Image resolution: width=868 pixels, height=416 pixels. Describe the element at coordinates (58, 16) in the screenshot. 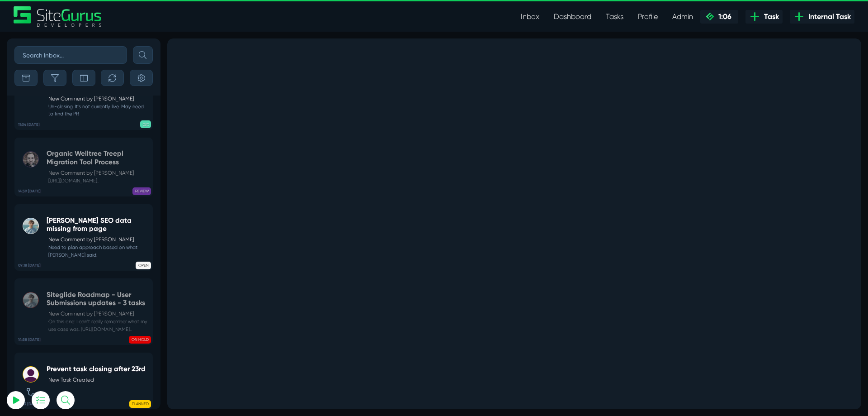

I see `a: SiteGurus` at that location.